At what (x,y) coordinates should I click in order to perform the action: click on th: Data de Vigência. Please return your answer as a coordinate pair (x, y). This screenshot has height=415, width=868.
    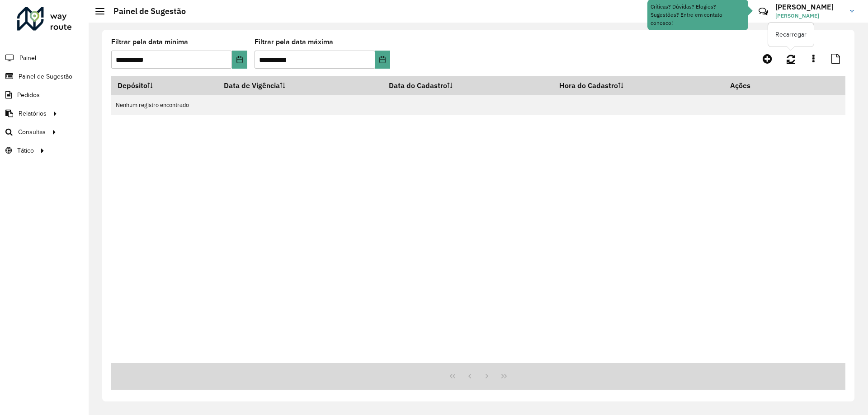
    Looking at the image, I should click on (300, 86).